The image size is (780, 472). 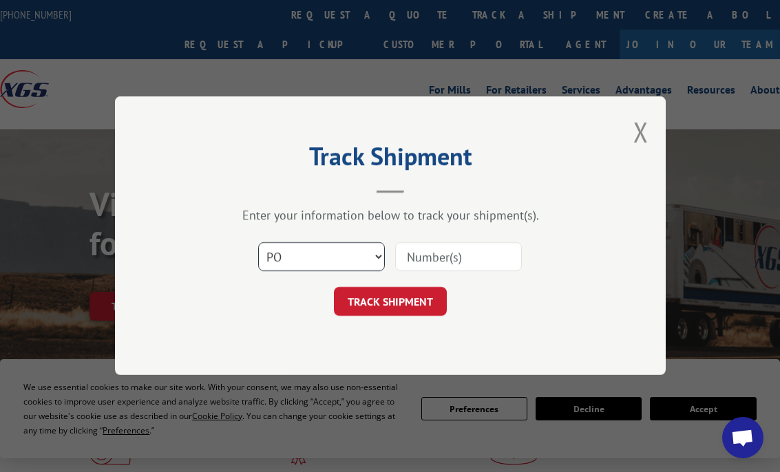 What do you see at coordinates (641, 131) in the screenshot?
I see `button: Close modal` at bounding box center [641, 131].